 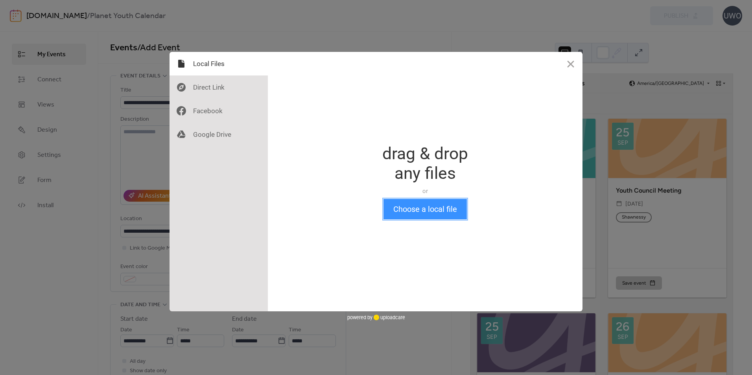 I want to click on div: Google Drive, so click(x=219, y=135).